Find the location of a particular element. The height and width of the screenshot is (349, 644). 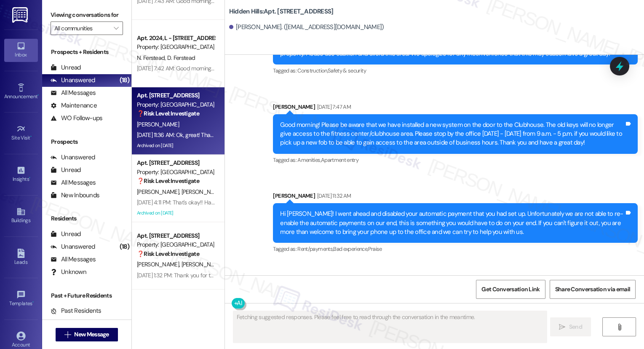

input: All communities is located at coordinates (82, 28).